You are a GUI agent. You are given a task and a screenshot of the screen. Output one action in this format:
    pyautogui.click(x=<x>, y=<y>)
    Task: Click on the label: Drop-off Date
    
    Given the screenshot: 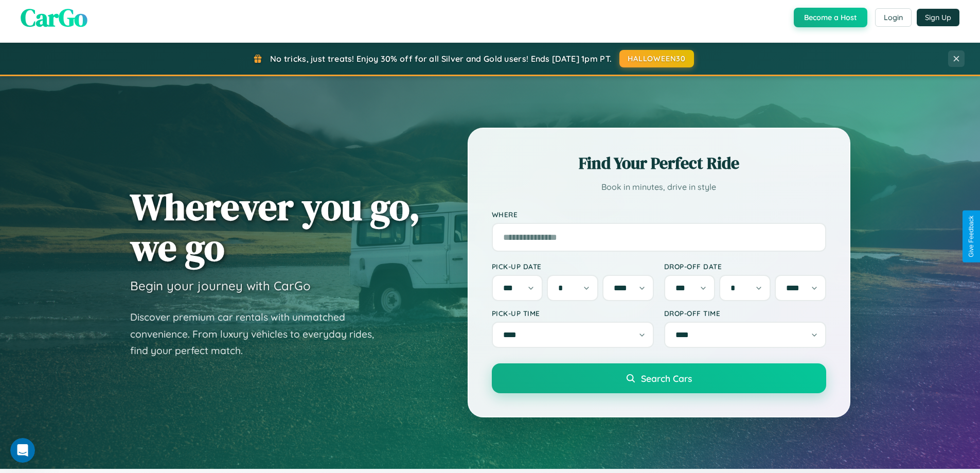 What is the action you would take?
    pyautogui.click(x=745, y=266)
    